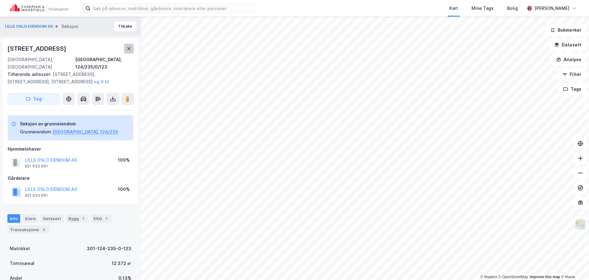 This screenshot has height=280, width=589. I want to click on div: Seksjon av grunneiendom, so click(69, 124).